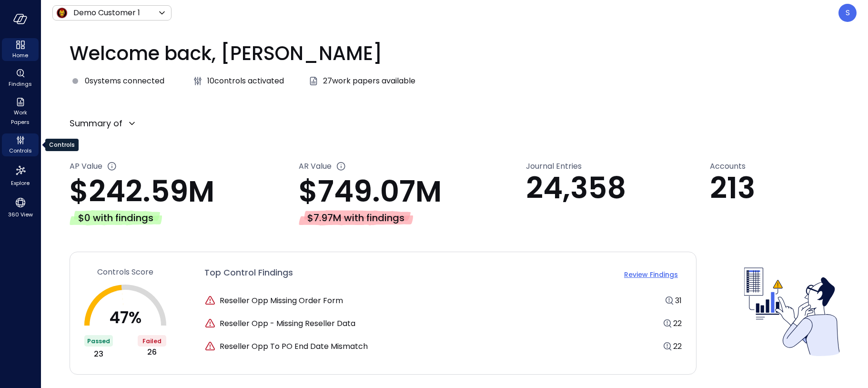 The height and width of the screenshot is (388, 868). Describe the element at coordinates (86, 168) in the screenshot. I see `span: AP Value` at that location.